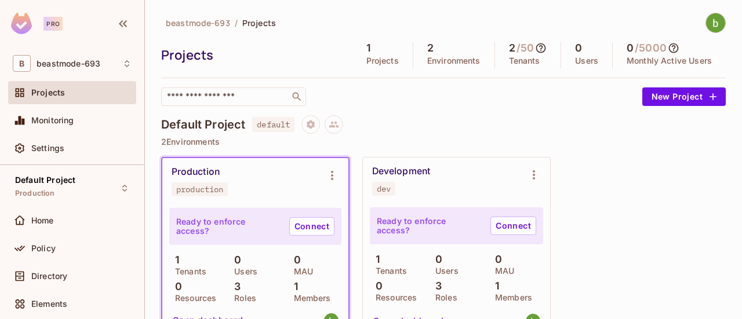 The image size is (742, 319). What do you see at coordinates (273, 125) in the screenshot?
I see `span: default` at bounding box center [273, 125].